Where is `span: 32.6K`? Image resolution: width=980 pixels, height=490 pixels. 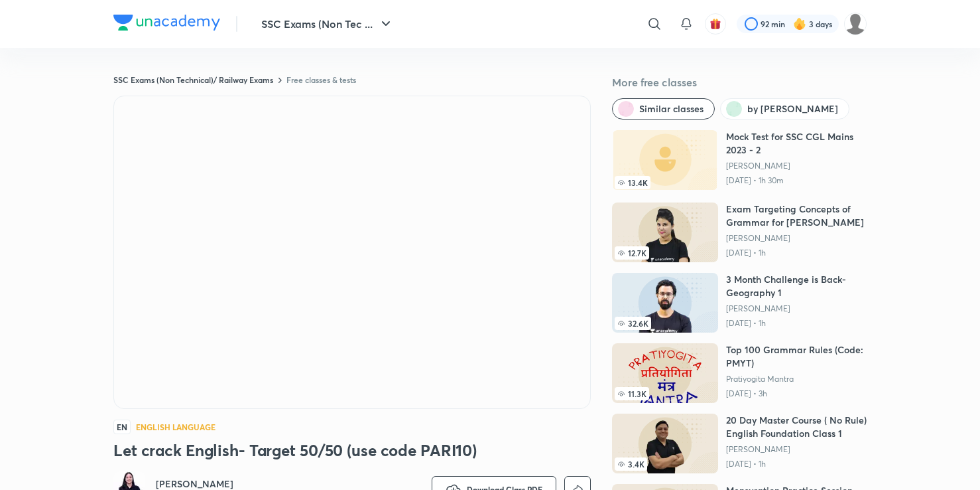 span: 32.6K is located at coordinates (633, 323).